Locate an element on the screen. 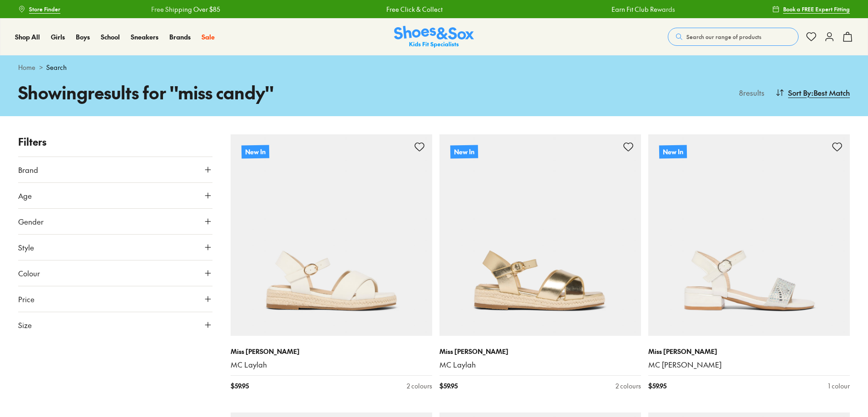 Image resolution: width=868 pixels, height=417 pixels. button: Age is located at coordinates (115, 196).